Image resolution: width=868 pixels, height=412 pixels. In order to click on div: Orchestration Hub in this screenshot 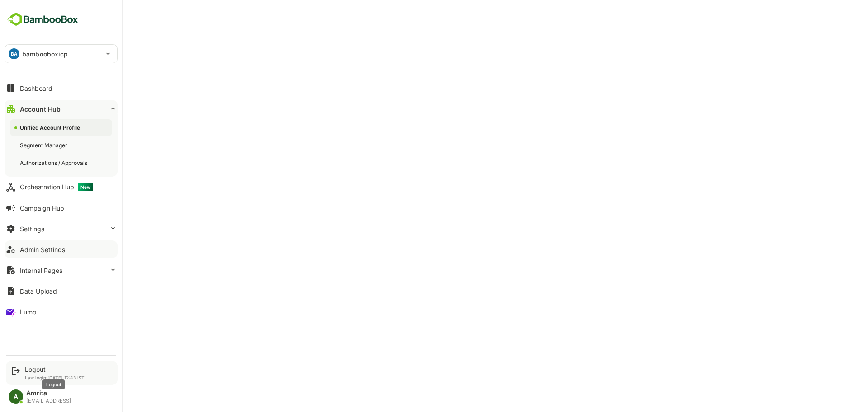, I will do `click(57, 187)`.